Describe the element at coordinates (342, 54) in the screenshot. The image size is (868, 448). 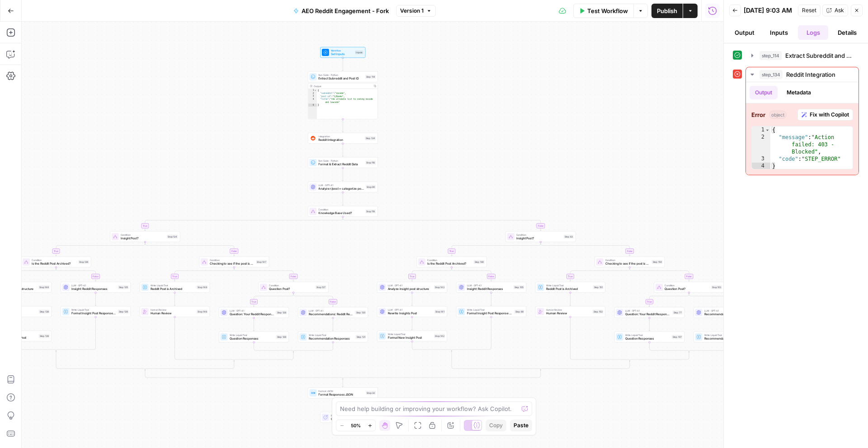
I see `span: Set Inputs` at that location.